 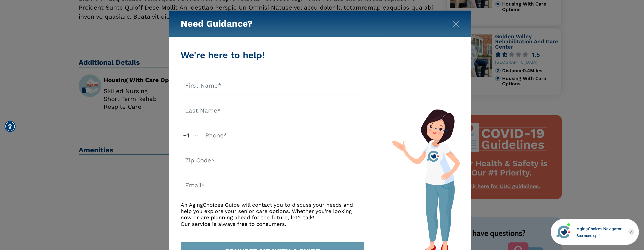 What do you see at coordinates (456, 22) in the screenshot?
I see `button: Close` at bounding box center [456, 22].